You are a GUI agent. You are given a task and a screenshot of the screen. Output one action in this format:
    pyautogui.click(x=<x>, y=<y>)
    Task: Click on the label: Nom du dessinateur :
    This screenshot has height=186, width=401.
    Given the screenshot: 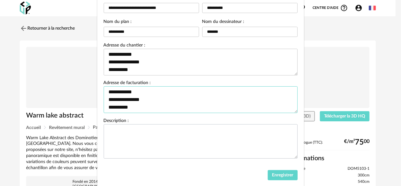 What is the action you would take?
    pyautogui.click(x=223, y=22)
    